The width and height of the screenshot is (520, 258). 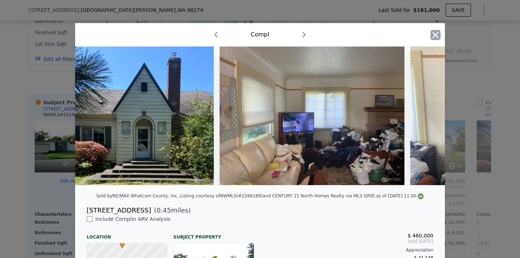 What do you see at coordinates (421, 196) in the screenshot?
I see `img: NWMLS Logo` at bounding box center [421, 196].